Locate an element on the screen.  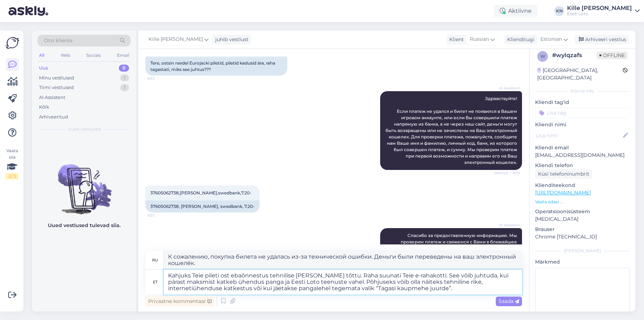
span: Saada is located at coordinates (508, 301).